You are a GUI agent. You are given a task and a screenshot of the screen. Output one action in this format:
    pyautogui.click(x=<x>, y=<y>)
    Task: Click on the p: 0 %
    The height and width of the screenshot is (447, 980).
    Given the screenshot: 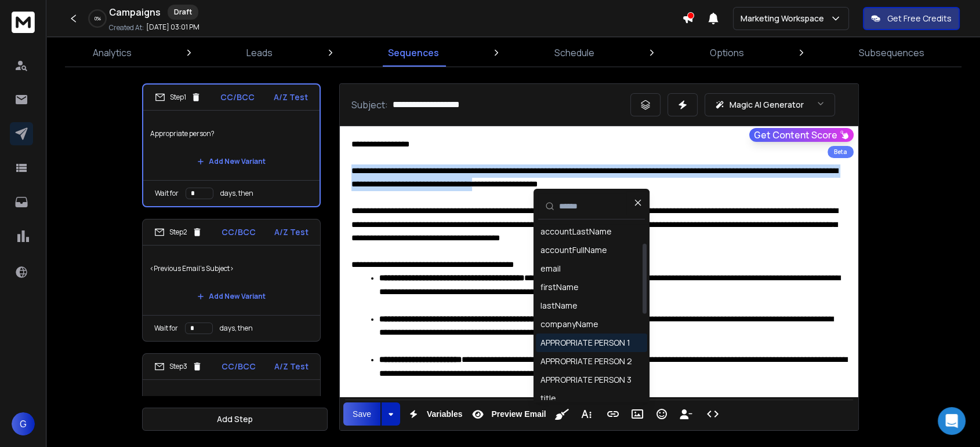 What is the action you would take?
    pyautogui.click(x=97, y=19)
    